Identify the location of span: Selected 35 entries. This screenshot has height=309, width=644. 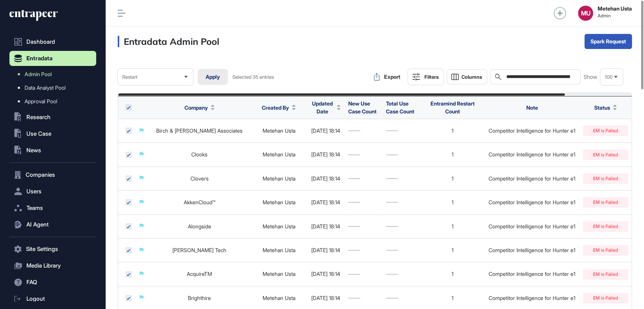
(253, 77).